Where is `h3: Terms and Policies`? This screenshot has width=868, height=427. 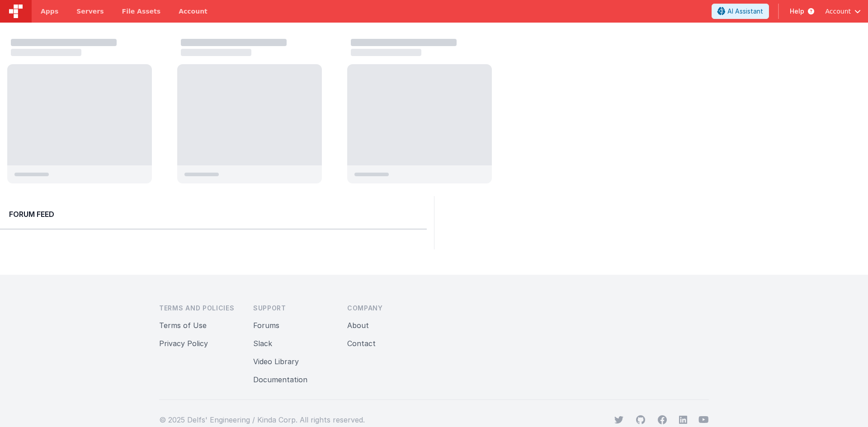 h3: Terms and Policies is located at coordinates (199, 308).